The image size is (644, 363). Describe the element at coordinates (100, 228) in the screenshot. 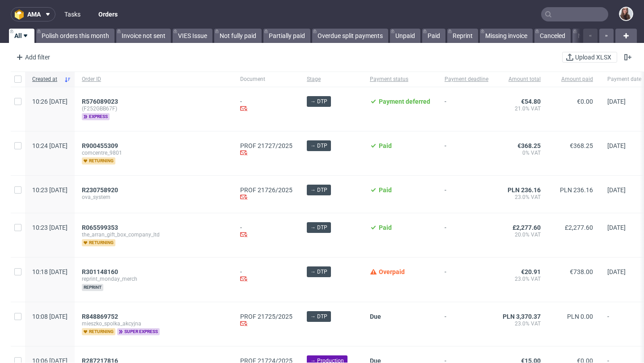

I see `span: R065599353` at that location.